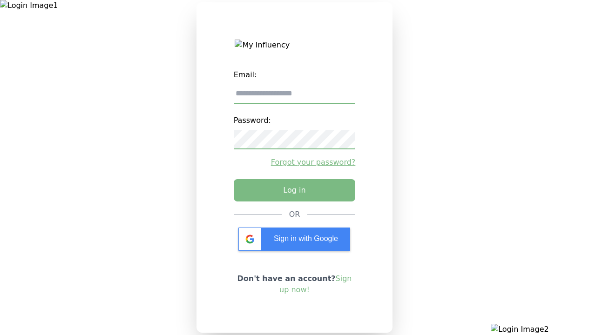 Image resolution: width=589 pixels, height=335 pixels. What do you see at coordinates (295, 75) in the screenshot?
I see `label: Email:` at bounding box center [295, 75].